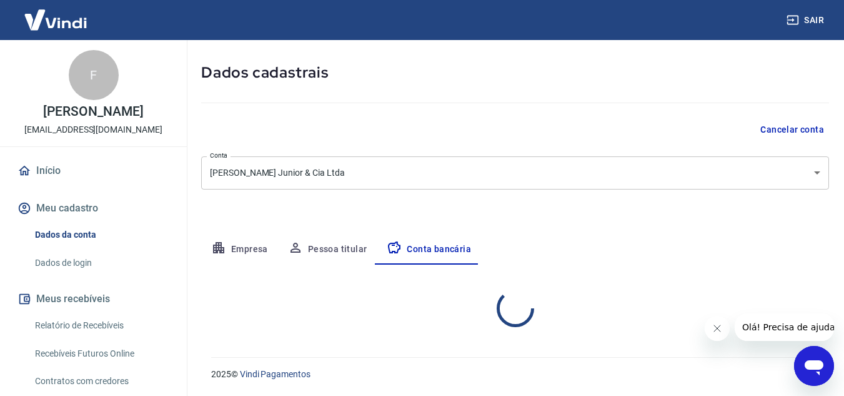 The image size is (844, 396). I want to click on button: Meu cadastro, so click(93, 208).